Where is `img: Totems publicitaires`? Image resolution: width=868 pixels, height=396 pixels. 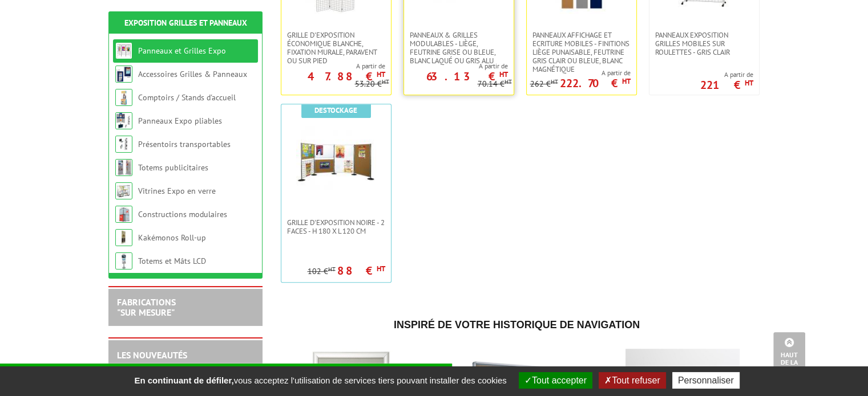
img: Totems publicitaires is located at coordinates (124, 168).